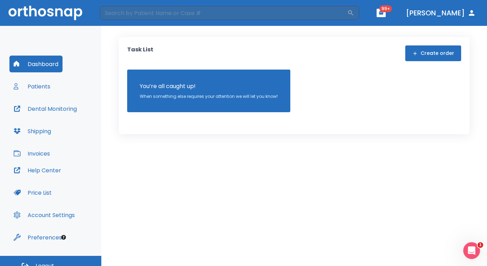  Describe the element at coordinates (480, 245) in the screenshot. I see `span: 1` at that location.